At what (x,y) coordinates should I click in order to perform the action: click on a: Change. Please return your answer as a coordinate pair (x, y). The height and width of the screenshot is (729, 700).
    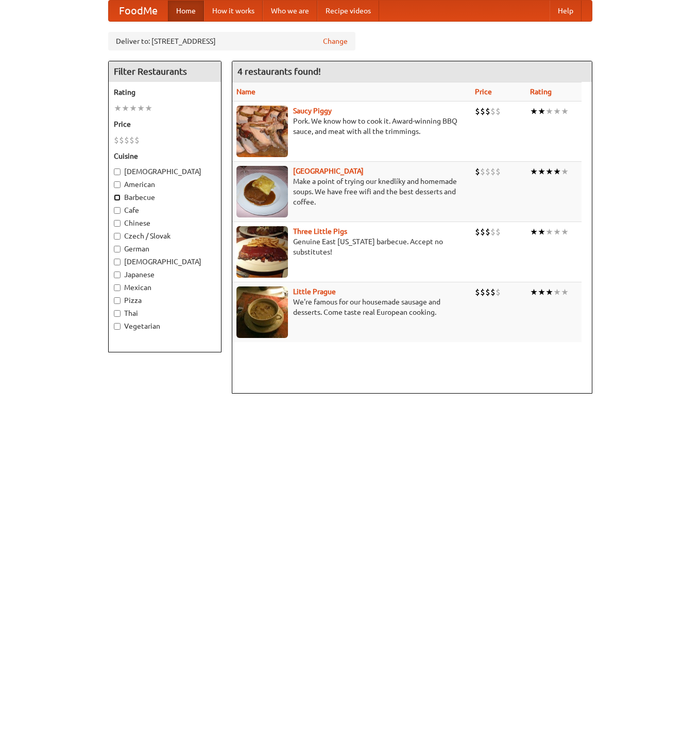
    Looking at the image, I should click on (335, 41).